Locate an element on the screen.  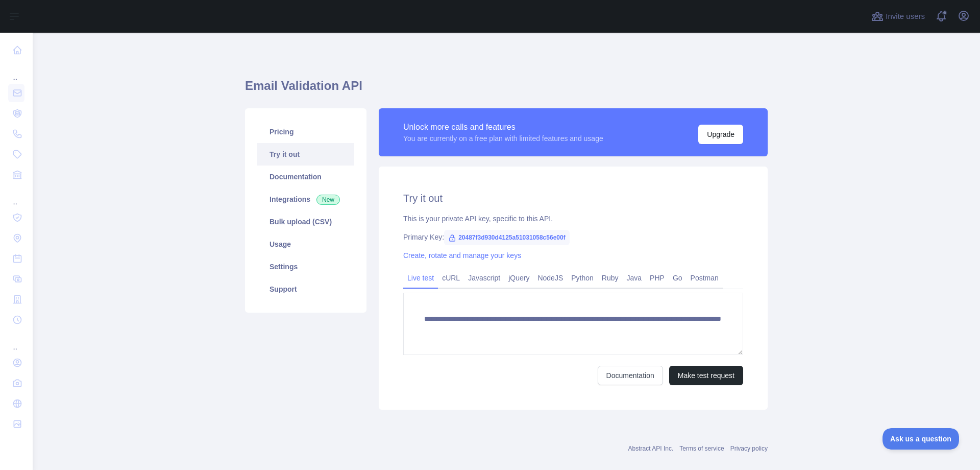
a: NodeJS is located at coordinates (551, 278).